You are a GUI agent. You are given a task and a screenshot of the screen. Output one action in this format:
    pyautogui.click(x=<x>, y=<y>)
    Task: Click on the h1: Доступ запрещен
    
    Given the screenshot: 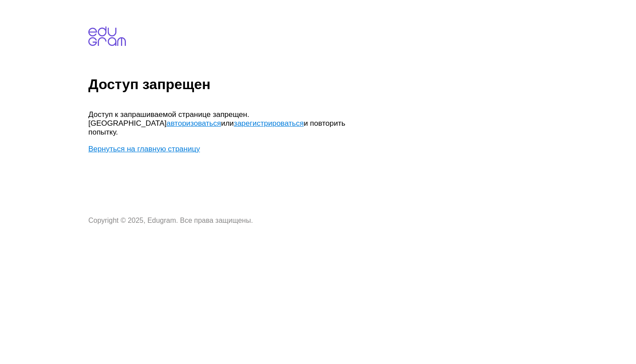 What is the action you would take?
    pyautogui.click(x=360, y=84)
    